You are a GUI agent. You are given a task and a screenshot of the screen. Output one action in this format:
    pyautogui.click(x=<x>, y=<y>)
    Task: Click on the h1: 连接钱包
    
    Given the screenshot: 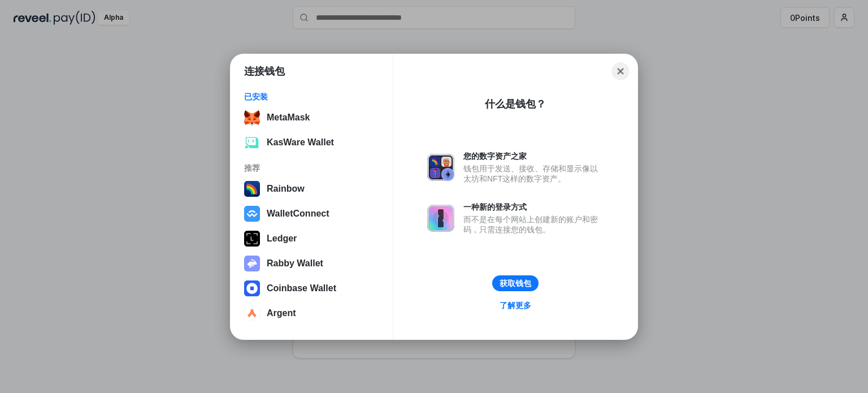 What is the action you would take?
    pyautogui.click(x=264, y=71)
    